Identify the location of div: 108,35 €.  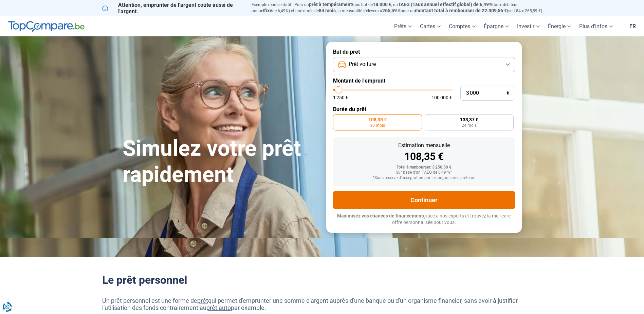
(424, 157).